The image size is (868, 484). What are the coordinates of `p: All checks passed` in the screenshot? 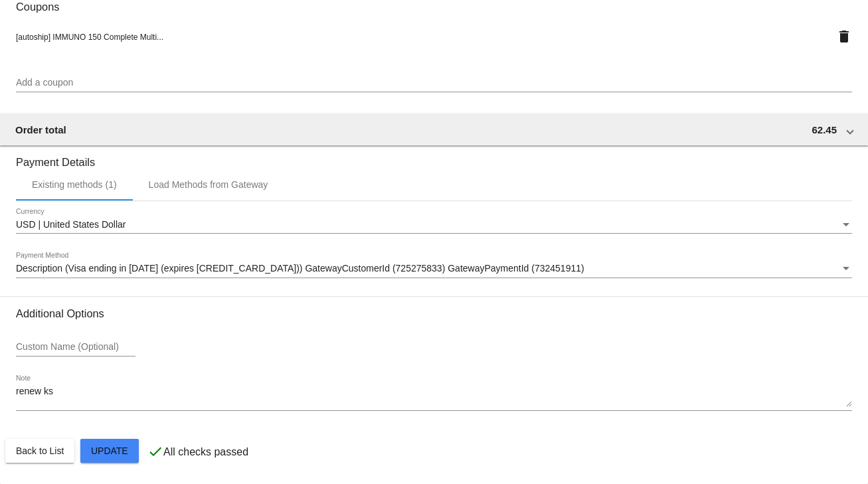 It's located at (206, 452).